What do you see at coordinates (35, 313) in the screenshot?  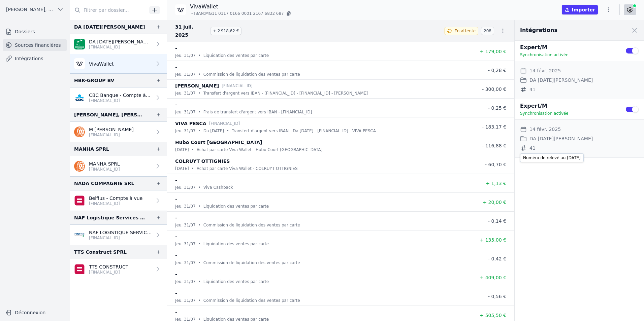 I see `button: Déconnexion` at bounding box center [35, 313].